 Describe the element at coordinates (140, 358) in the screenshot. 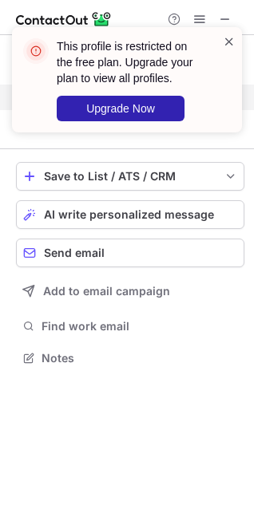

I see `span: Notes` at that location.